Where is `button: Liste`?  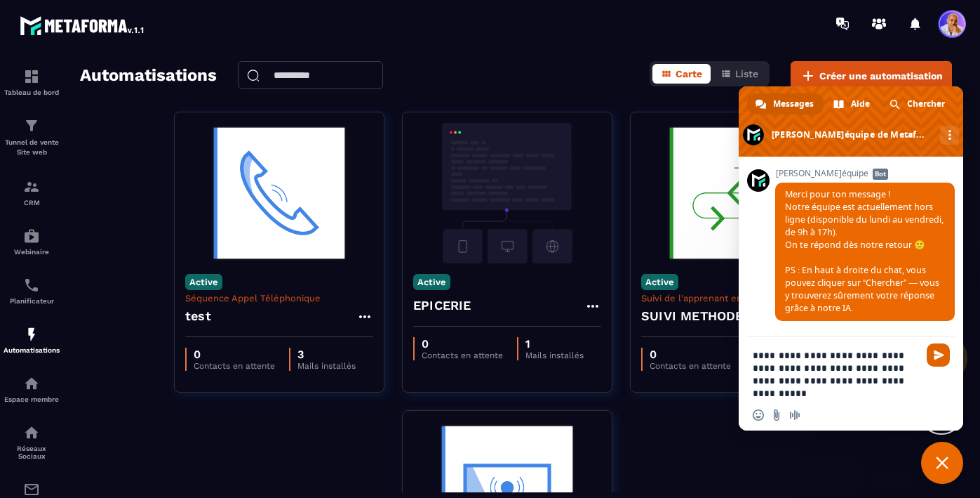 button: Liste is located at coordinates (740, 74).